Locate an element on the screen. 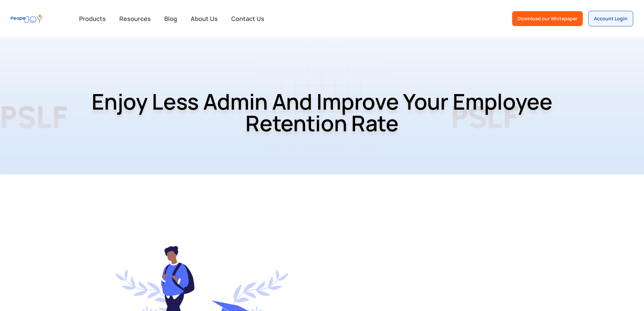 Image resolution: width=644 pixels, height=311 pixels. a: Resources is located at coordinates (135, 19).